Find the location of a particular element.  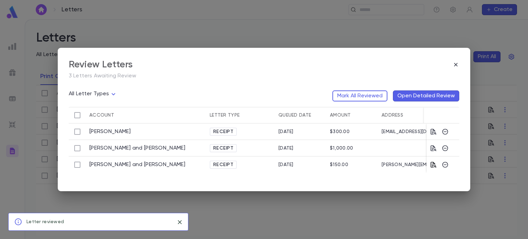

span: All Letter Types is located at coordinates (89, 94).